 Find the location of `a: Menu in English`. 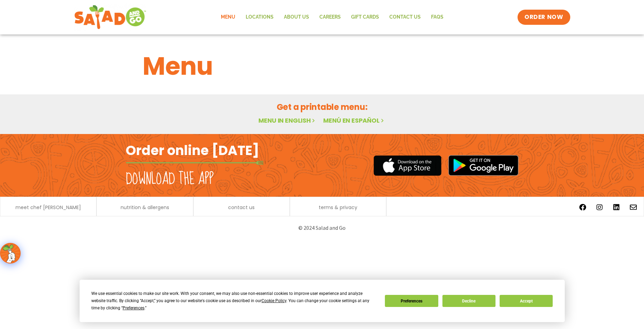

a: Menu in English is located at coordinates (287, 120).